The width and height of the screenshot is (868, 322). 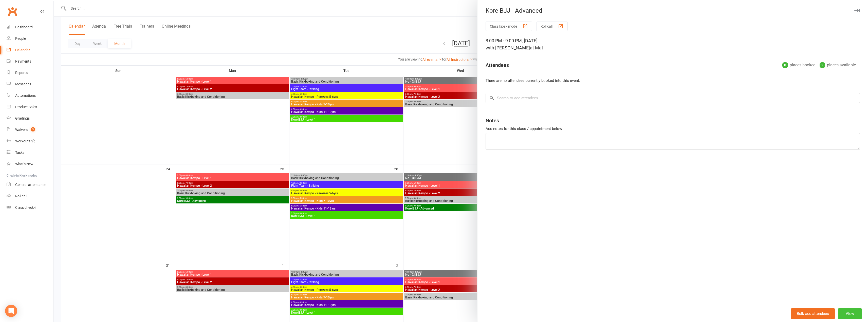 I want to click on div: Automations, so click(x=25, y=95).